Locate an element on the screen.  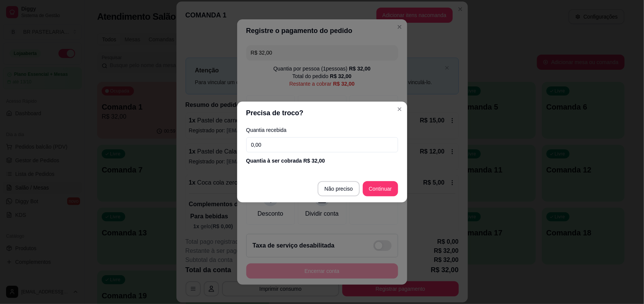
header: Precisa de troco? is located at coordinates (322, 113).